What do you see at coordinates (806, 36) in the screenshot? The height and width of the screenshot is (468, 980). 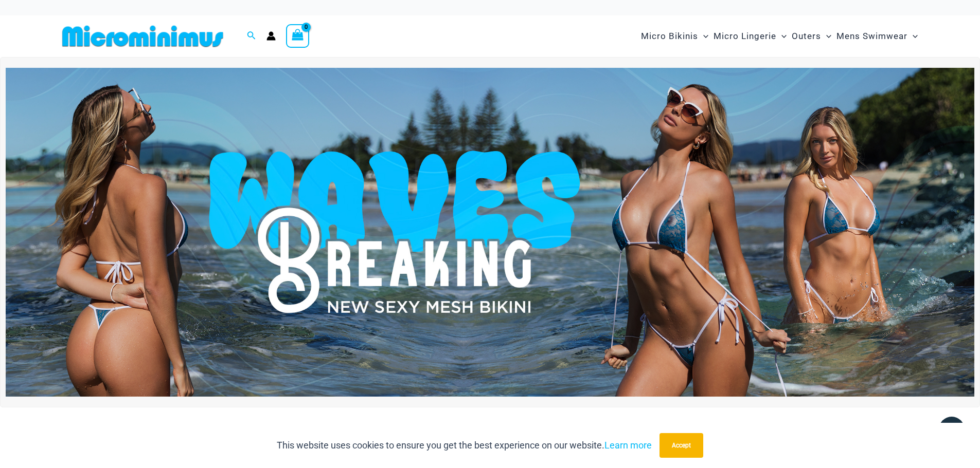 I see `span: Outers` at bounding box center [806, 36].